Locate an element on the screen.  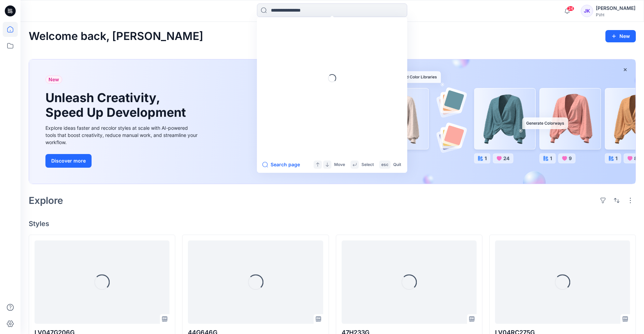
div: JK is located at coordinates (587, 11).